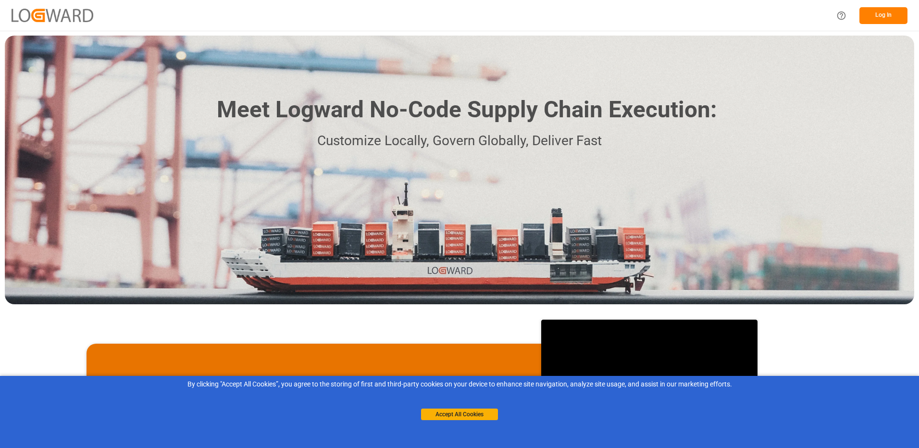 This screenshot has height=448, width=919. I want to click on button: Accept All Cookies, so click(459, 414).